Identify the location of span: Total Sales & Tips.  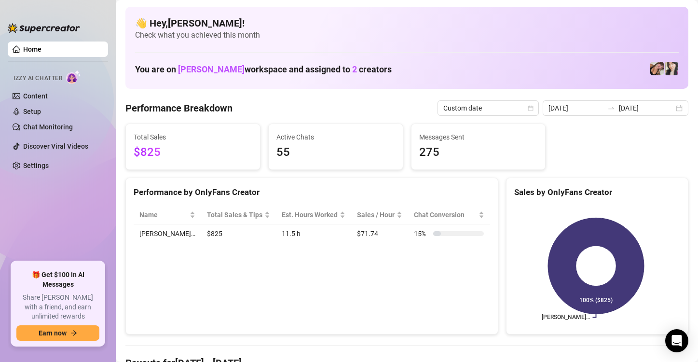
(234, 215).